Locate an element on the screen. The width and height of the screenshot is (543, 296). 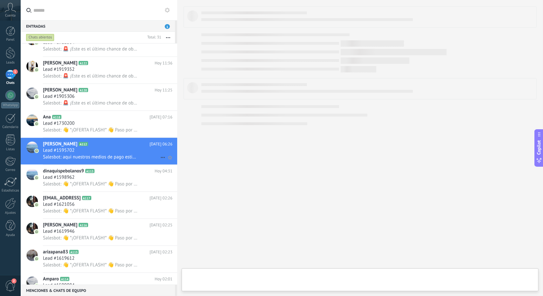
span: Lead #1905306 is located at coordinates (59, 97).